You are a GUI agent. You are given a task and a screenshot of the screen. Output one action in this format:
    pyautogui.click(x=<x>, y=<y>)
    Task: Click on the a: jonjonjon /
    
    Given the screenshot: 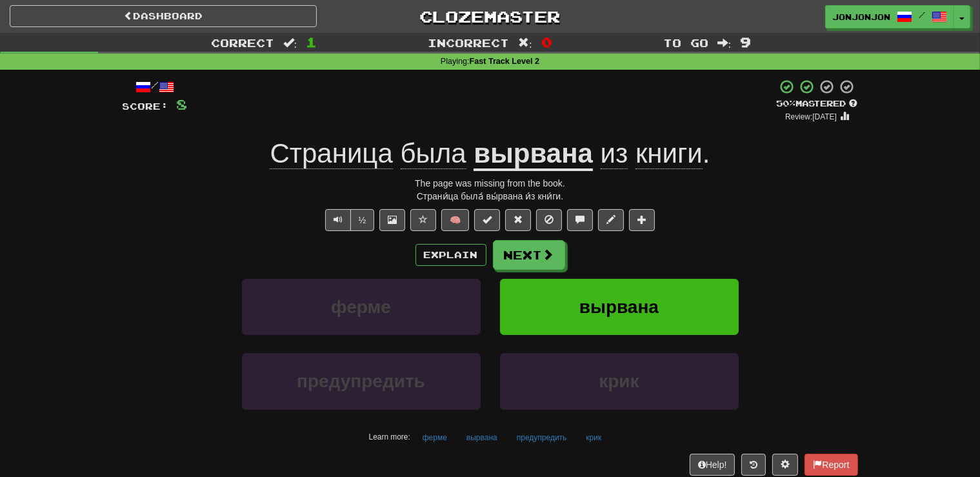 What is the action you would take?
    pyautogui.click(x=890, y=16)
    